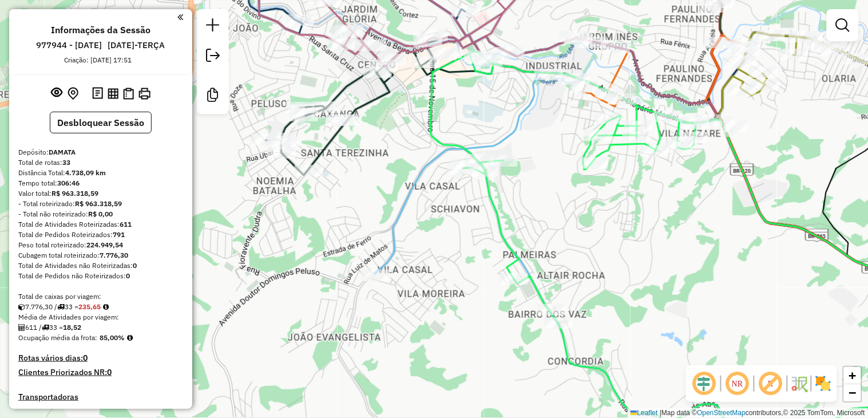 This screenshot has width=868, height=418. I want to click on div: Depósito:, so click(101, 152).